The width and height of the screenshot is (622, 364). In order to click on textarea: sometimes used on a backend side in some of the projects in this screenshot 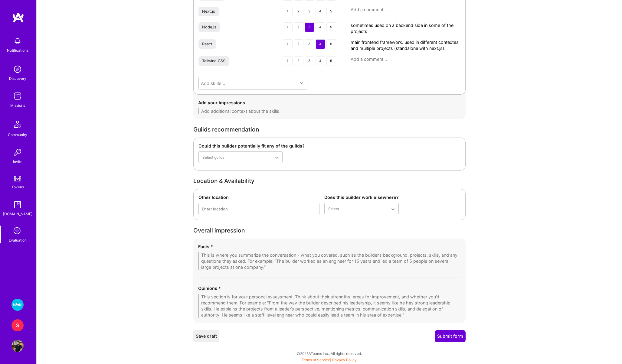, I will do `click(406, 28)`.